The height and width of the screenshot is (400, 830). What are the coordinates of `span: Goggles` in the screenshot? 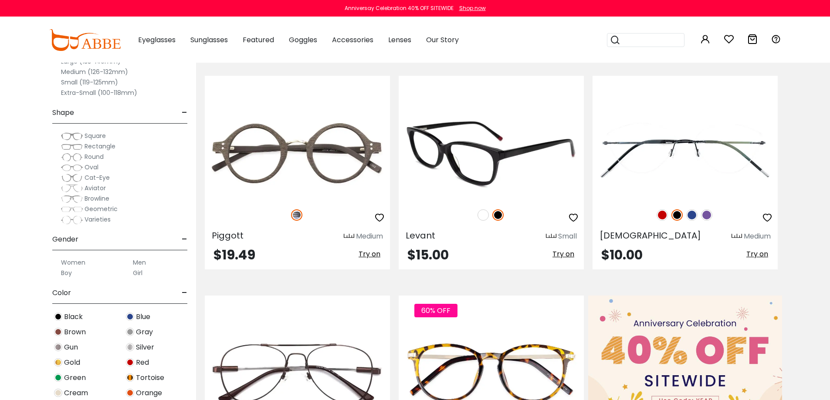 It's located at (303, 40).